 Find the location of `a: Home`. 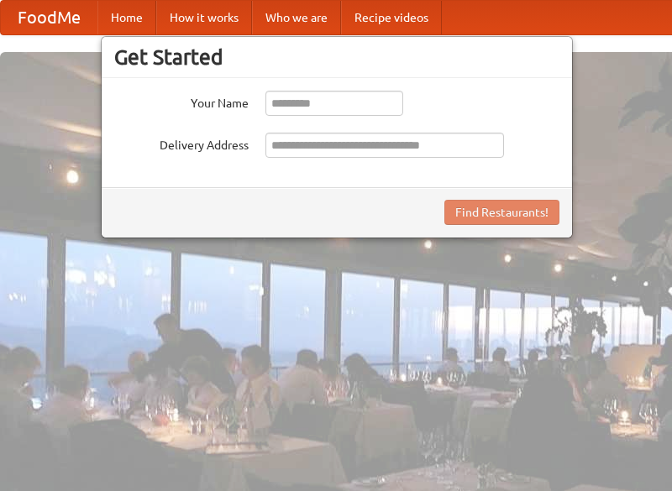

a: Home is located at coordinates (127, 18).